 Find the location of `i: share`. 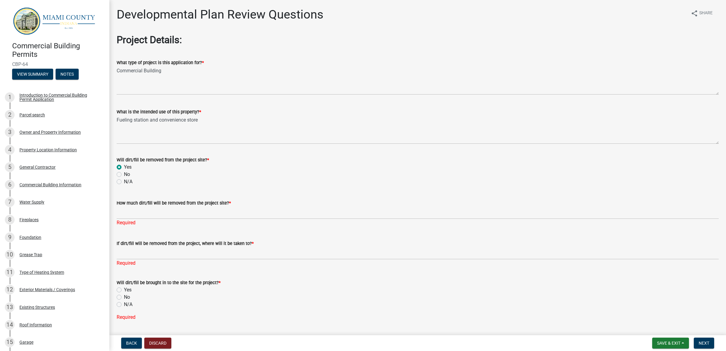

i: share is located at coordinates (694, 13).